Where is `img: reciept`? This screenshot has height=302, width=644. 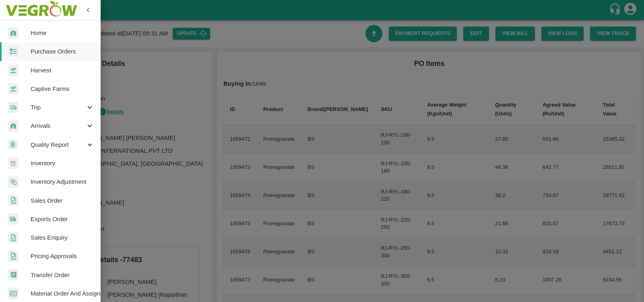
img: reciept is located at coordinates (13, 51).